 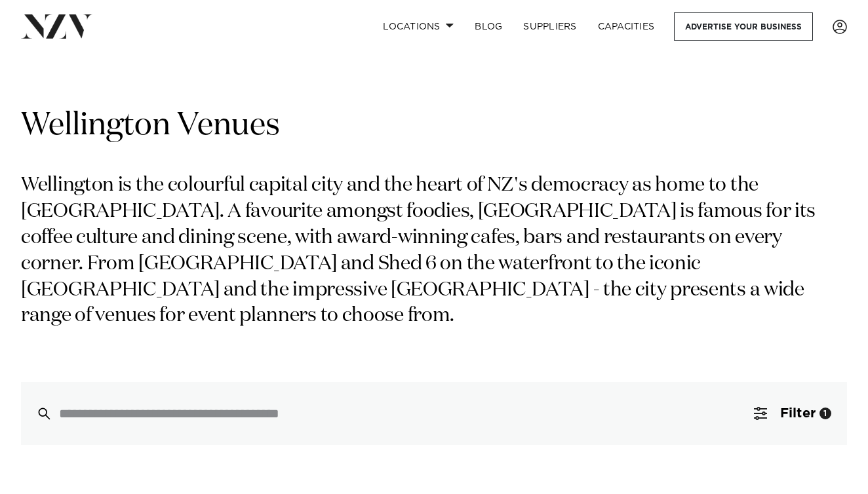 I want to click on p: Wellington is the colourful capital city and the heart of NZ's democracy as home to the [GEOGRAPH..., so click(x=426, y=251).